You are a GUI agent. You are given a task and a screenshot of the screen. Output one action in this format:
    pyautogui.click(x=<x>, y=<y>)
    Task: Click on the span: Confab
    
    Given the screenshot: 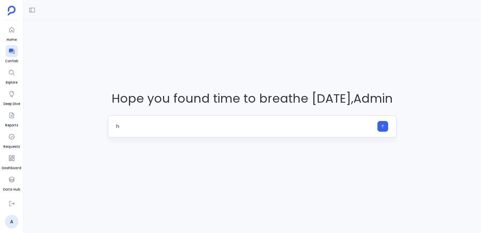 What is the action you would take?
    pyautogui.click(x=11, y=61)
    